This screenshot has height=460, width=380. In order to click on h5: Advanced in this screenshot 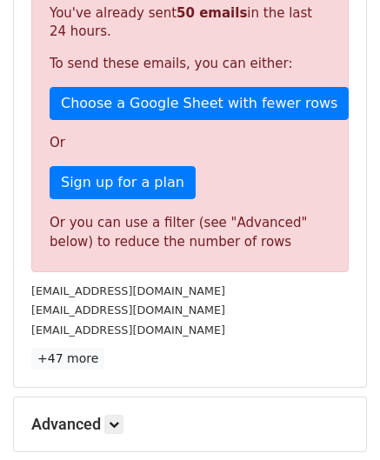, I will do `click(190, 425)`.